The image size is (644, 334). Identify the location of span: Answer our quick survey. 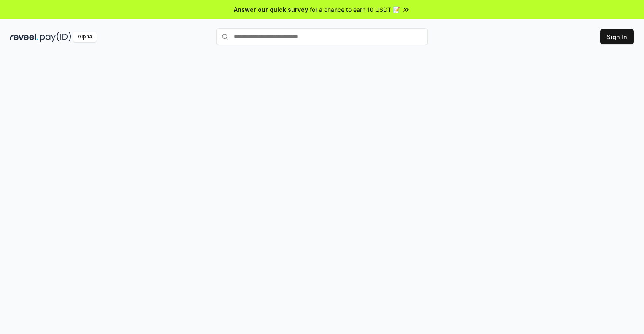
(271, 9).